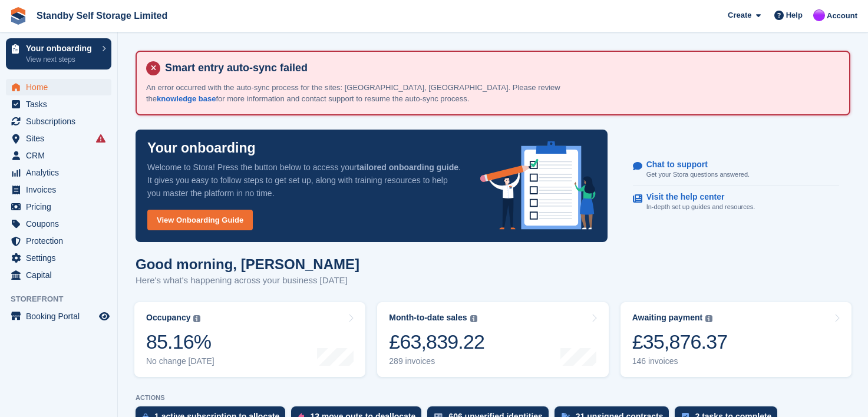  Describe the element at coordinates (61, 190) in the screenshot. I see `span: Invoices` at that location.